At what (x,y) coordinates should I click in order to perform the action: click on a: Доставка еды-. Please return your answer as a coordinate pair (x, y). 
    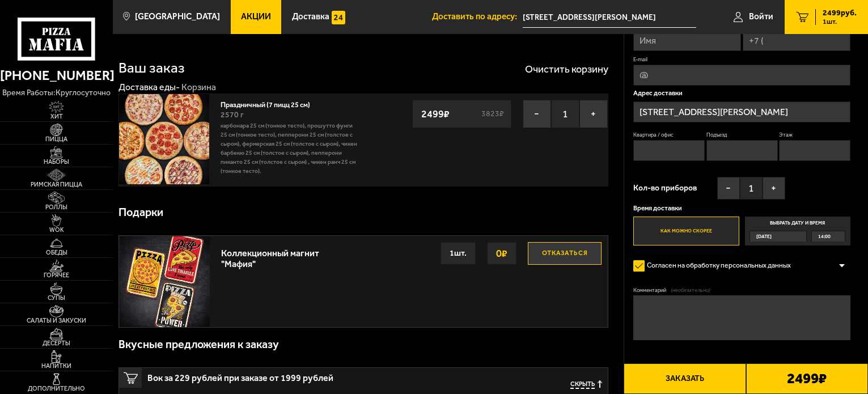
    Looking at the image, I should click on (149, 87).